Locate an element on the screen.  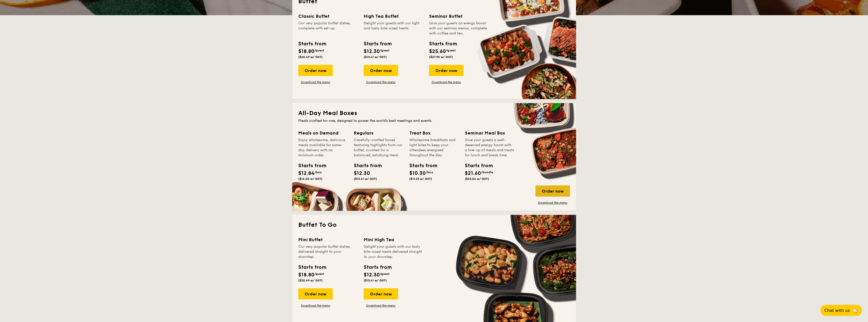
div: Give your guests a well-deserved energy boost with a line-up of meals and treats for lunch and br... is located at coordinates (489, 148).